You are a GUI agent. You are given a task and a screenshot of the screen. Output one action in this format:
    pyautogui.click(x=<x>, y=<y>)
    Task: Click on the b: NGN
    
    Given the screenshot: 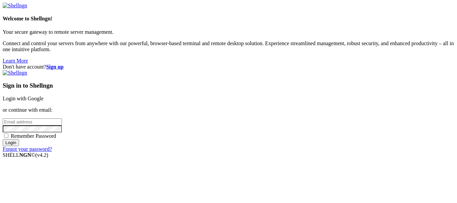 What is the action you would take?
    pyautogui.click(x=25, y=155)
    